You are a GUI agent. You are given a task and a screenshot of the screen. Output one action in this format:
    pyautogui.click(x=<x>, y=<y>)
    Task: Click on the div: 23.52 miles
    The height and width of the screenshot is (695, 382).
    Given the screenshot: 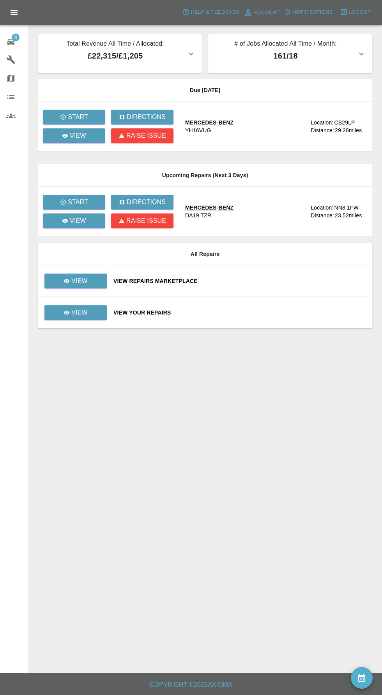 What is the action you would take?
    pyautogui.click(x=351, y=215)
    